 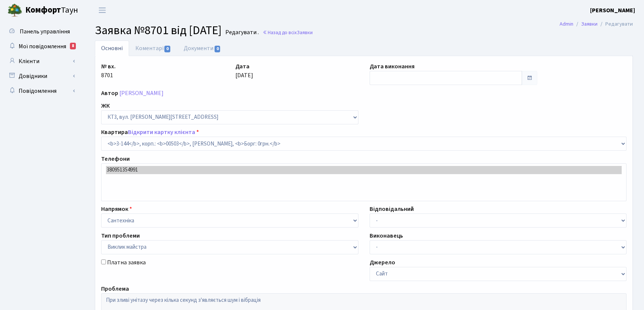 I want to click on label: Відповідальний, so click(x=392, y=209).